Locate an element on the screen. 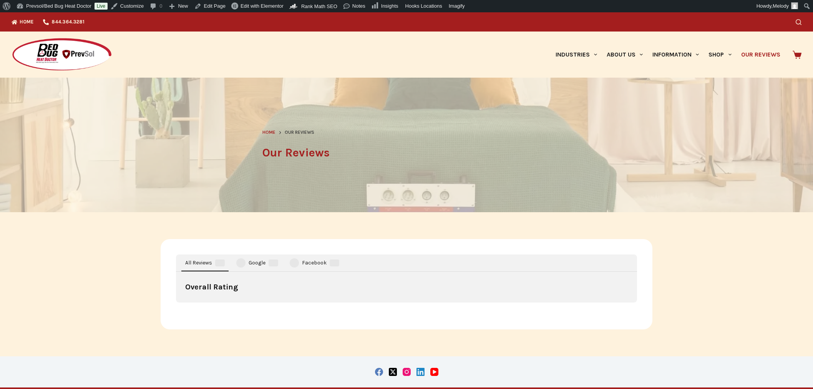 The width and height of the screenshot is (813, 389). a: X (Twitter) is located at coordinates (393, 372).